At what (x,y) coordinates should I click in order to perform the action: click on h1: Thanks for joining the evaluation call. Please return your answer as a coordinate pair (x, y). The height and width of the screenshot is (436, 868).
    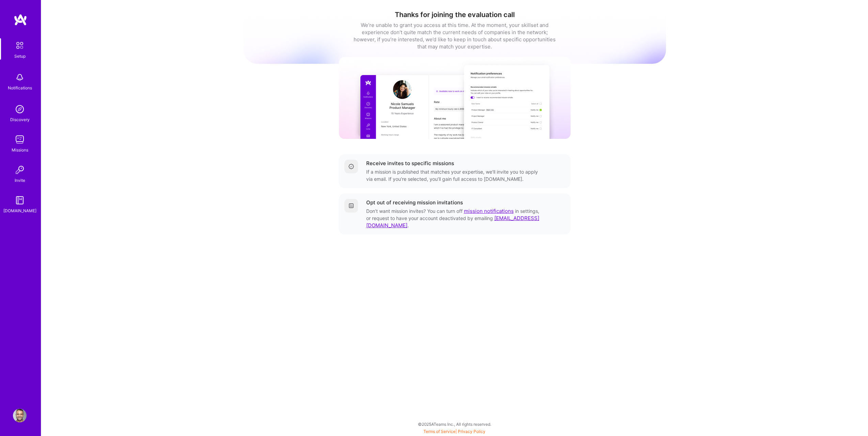
    Looking at the image, I should click on (455, 14).